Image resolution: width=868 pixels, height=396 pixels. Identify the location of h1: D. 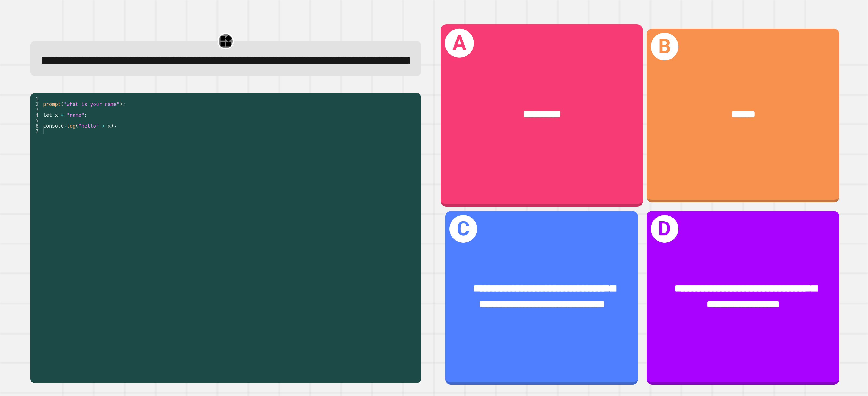
(664, 229).